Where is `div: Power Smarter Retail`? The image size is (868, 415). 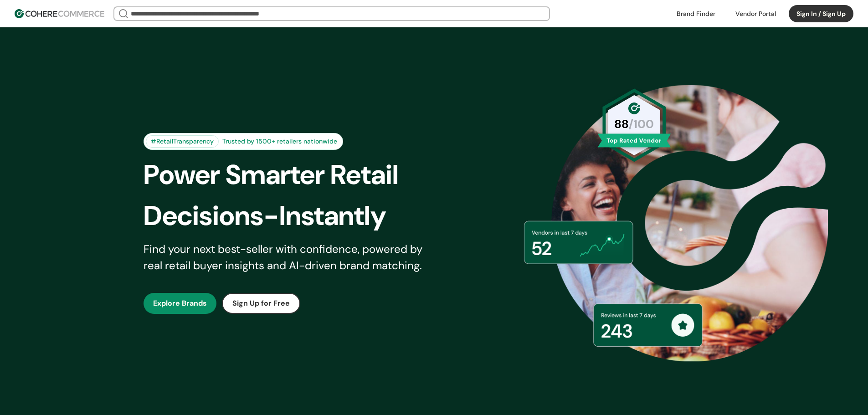 div: Power Smarter Retail is located at coordinates (297, 175).